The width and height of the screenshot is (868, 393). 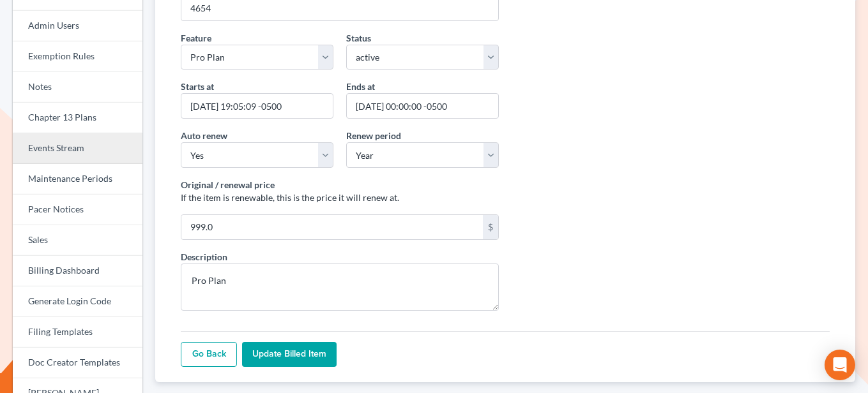 What do you see at coordinates (77, 26) in the screenshot?
I see `a: Admin Users` at bounding box center [77, 26].